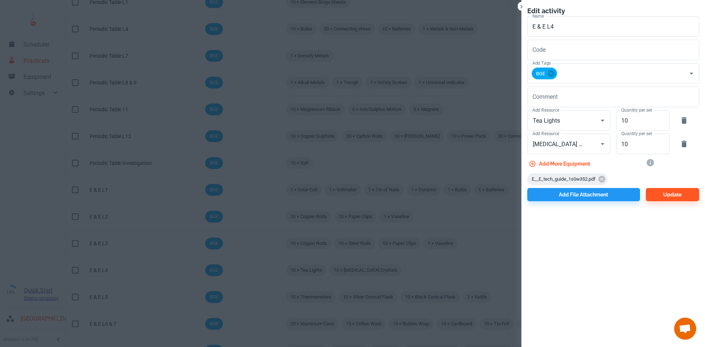 The image size is (705, 347). What do you see at coordinates (567, 179) in the screenshot?
I see `div: E__E_tech_guide_1s0w352.pdf` at bounding box center [567, 179].